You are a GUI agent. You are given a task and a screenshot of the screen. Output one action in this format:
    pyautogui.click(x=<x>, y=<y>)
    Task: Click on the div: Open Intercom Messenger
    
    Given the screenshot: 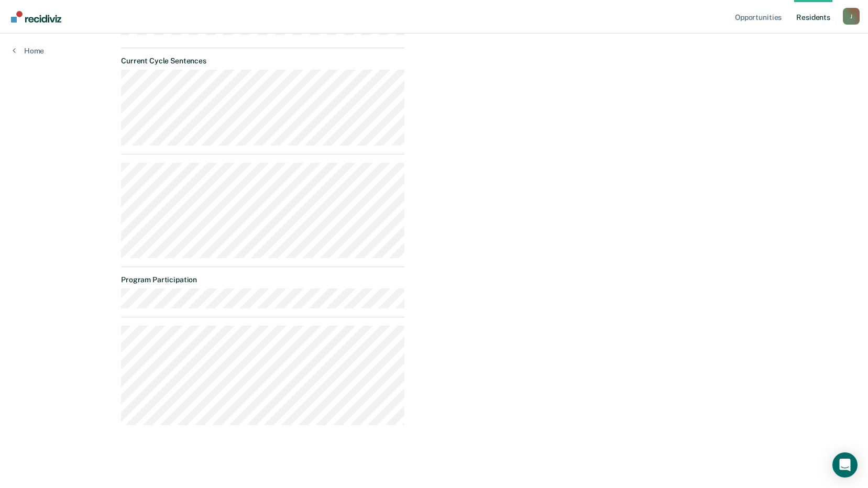 What is the action you would take?
    pyautogui.click(x=845, y=465)
    